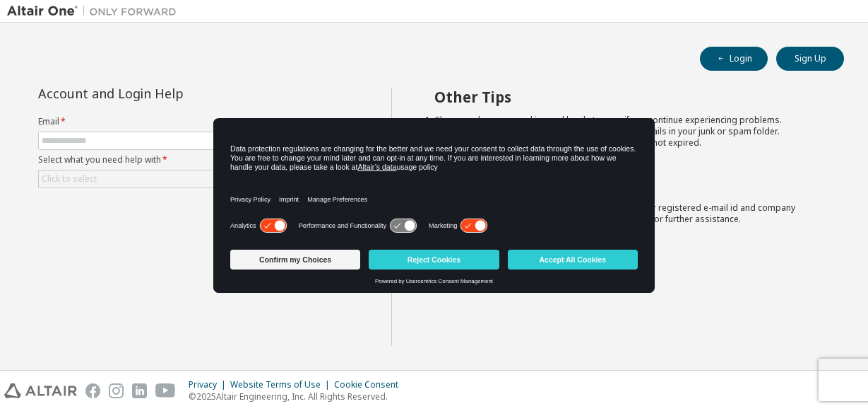 The width and height of the screenshot is (868, 411). I want to click on li: Clear your browser cookies and local storage, if you continue experiencing problems., so click(627, 120).